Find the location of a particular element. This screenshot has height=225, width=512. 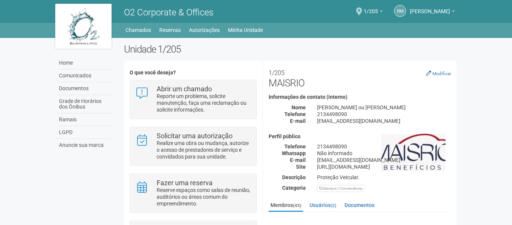

h2: Unidade 1/205 is located at coordinates (290, 49).